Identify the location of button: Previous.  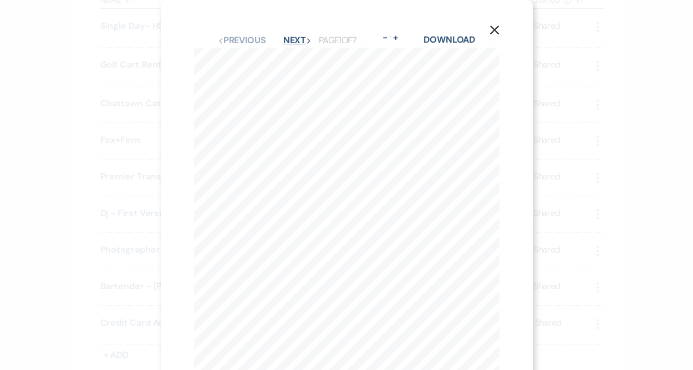
(242, 40).